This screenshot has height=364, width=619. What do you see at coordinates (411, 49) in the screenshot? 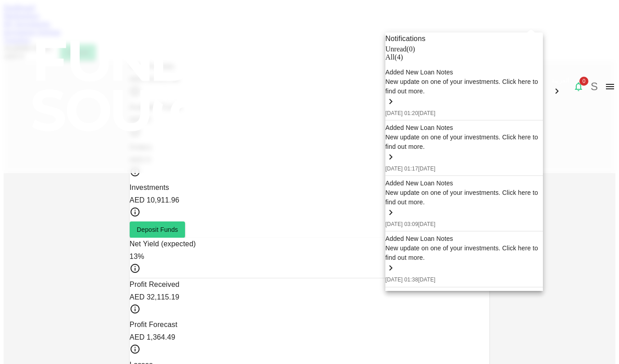
I see `span: ( 0 )` at bounding box center [411, 49].